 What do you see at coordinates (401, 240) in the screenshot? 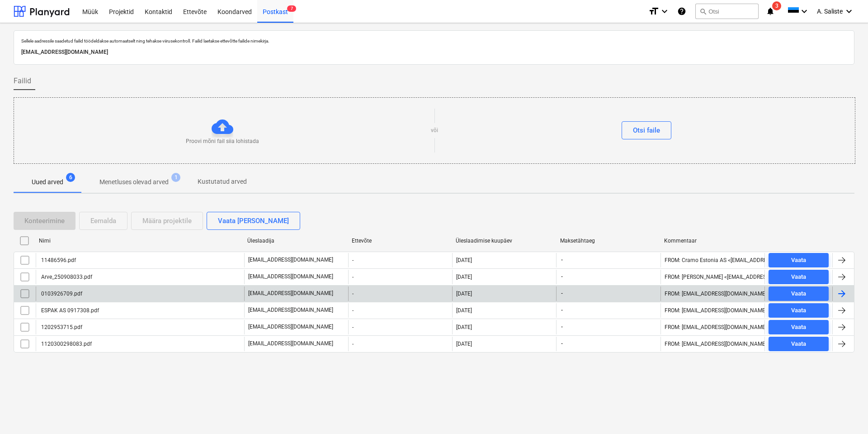
I see `div: Ettevõte` at bounding box center [401, 240].